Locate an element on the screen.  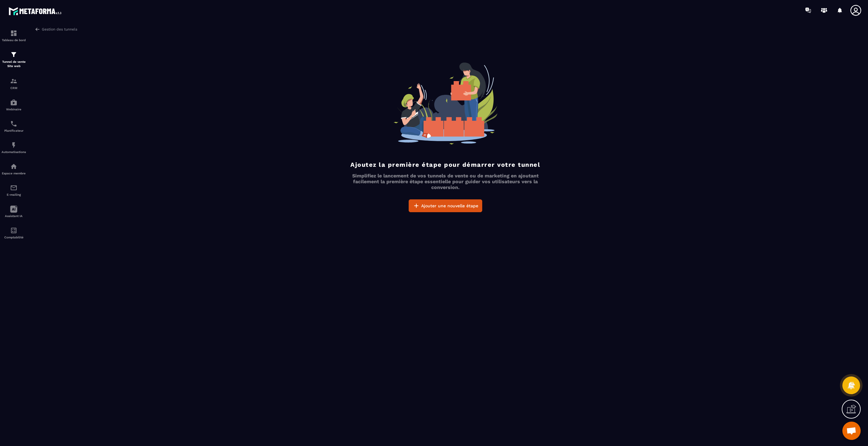
p: Assistant IA is located at coordinates (14, 216).